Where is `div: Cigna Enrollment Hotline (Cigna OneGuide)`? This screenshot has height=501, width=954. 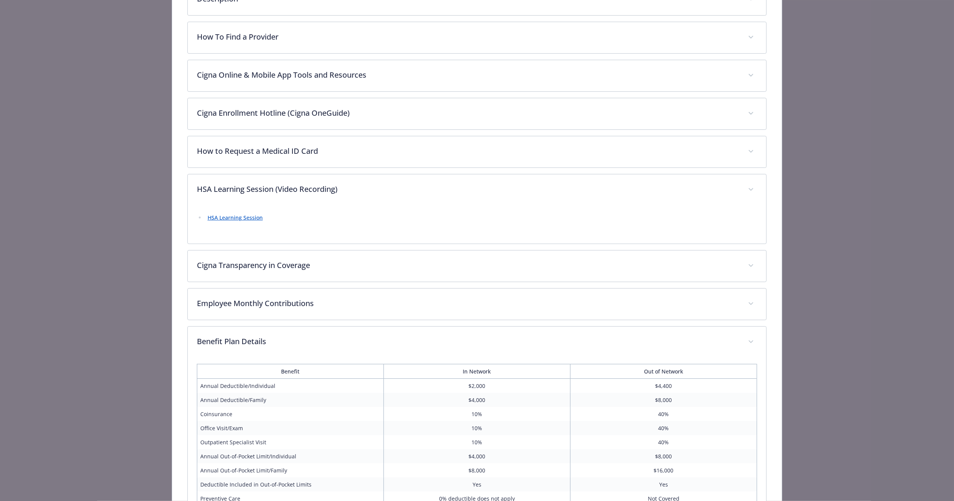 div: Cigna Enrollment Hotline (Cigna OneGuide) is located at coordinates (477, 114).